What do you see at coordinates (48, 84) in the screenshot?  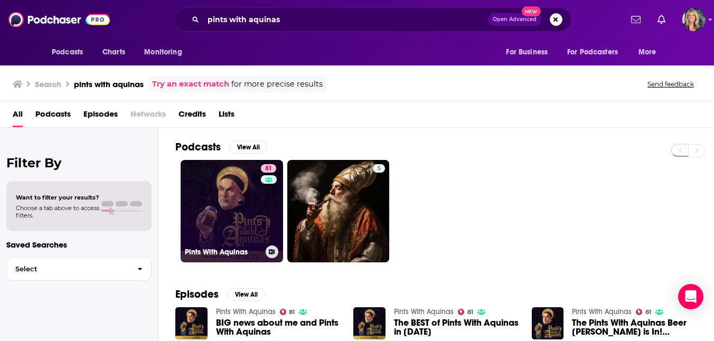 I see `h3: Search` at bounding box center [48, 84].